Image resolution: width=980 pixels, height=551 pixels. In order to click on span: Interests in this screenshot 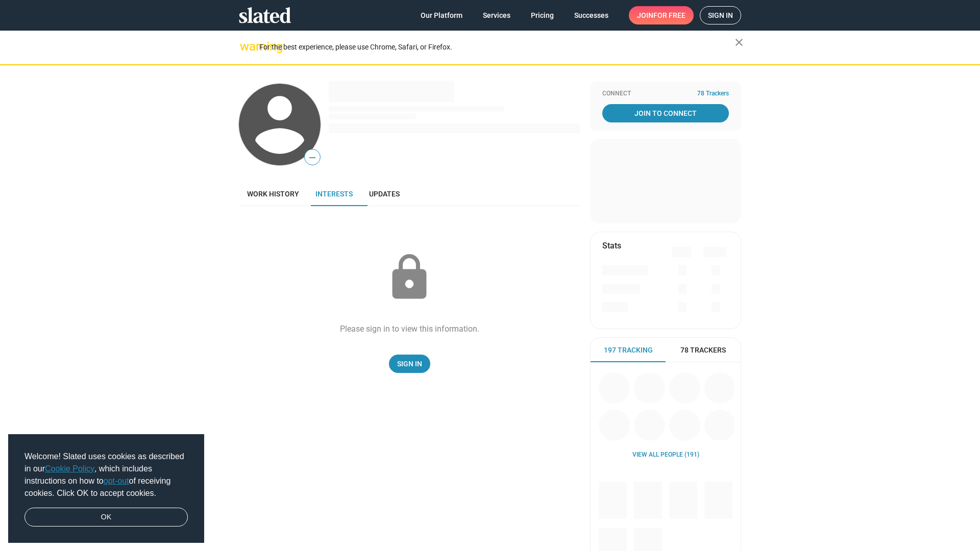, I will do `click(334, 194)`.